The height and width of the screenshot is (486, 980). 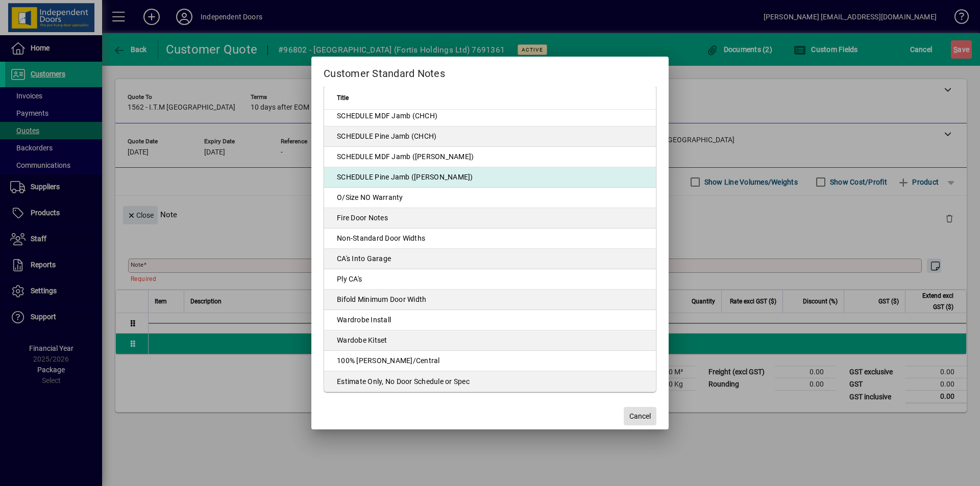 I want to click on span: Title, so click(x=343, y=98).